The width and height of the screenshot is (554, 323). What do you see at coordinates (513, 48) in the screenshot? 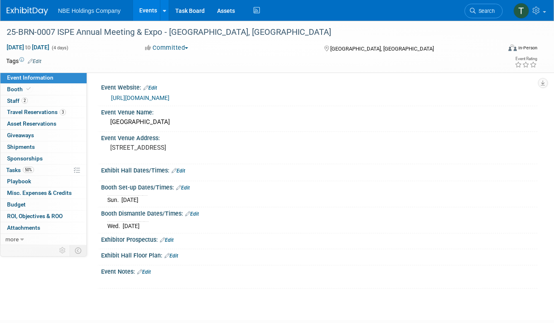
I see `img: Format-Inperson.png` at bounding box center [513, 48].